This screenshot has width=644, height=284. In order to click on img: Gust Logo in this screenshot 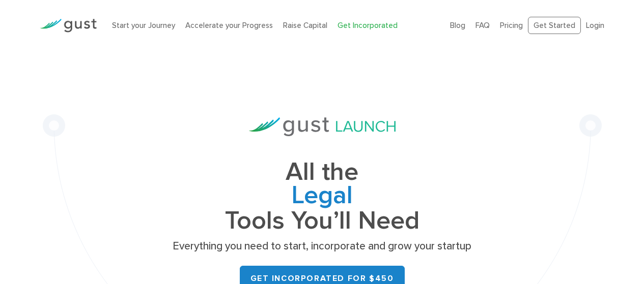, I will do `click(68, 25)`.